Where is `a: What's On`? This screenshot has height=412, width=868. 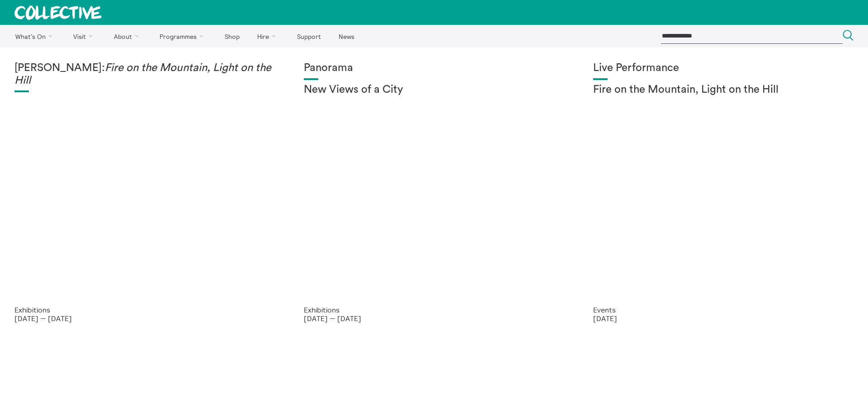
a: What's On is located at coordinates (35, 36).